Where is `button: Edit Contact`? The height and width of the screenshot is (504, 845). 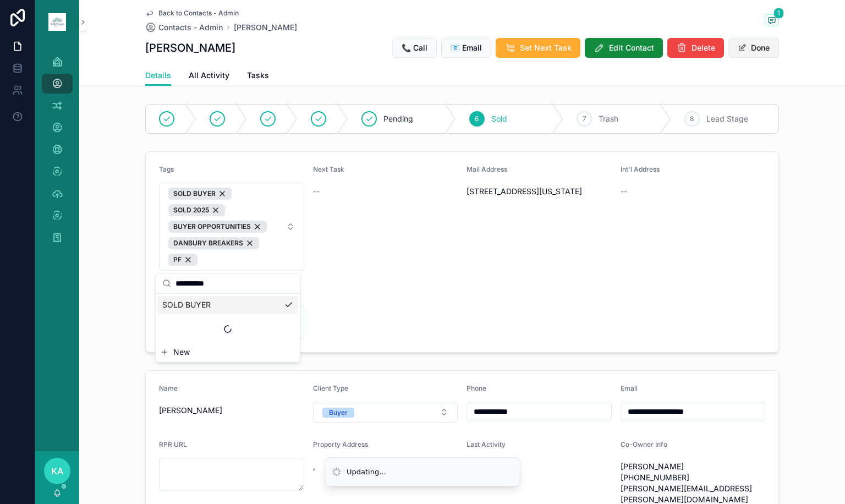 button: Edit Contact is located at coordinates (624, 48).